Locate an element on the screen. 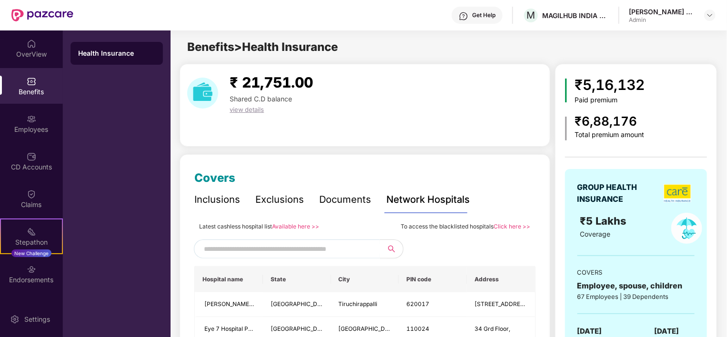 The image size is (727, 337). img: svg+xml;base64,PHN2ZyBpZD0iU2V0dGluZy0yMHgyMCIgeG1sbnM9Imh0dHA6Ly93d3cudzMub3JnLzIwMDAvc3ZnIiB3aW... is located at coordinates (15, 320).